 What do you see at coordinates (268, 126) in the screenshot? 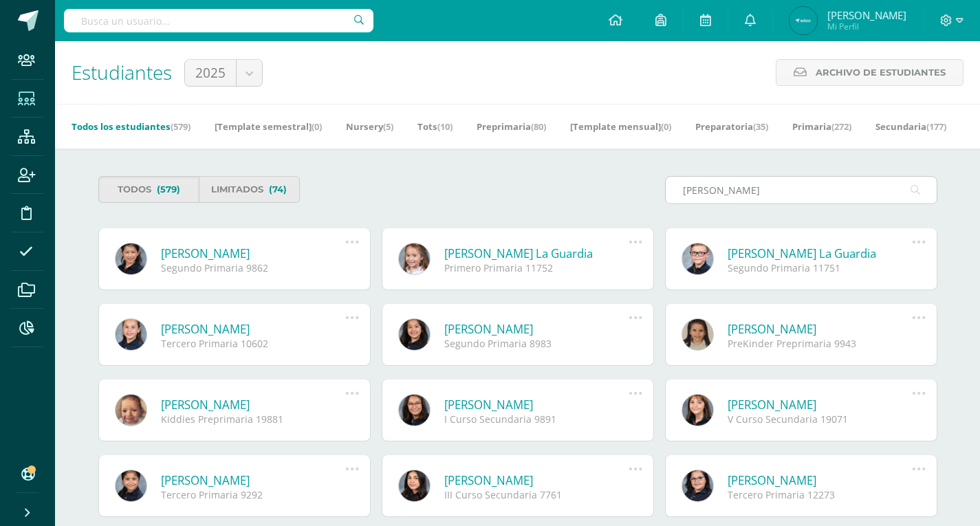
I see `a: [Template semestral](0)` at bounding box center [268, 126].